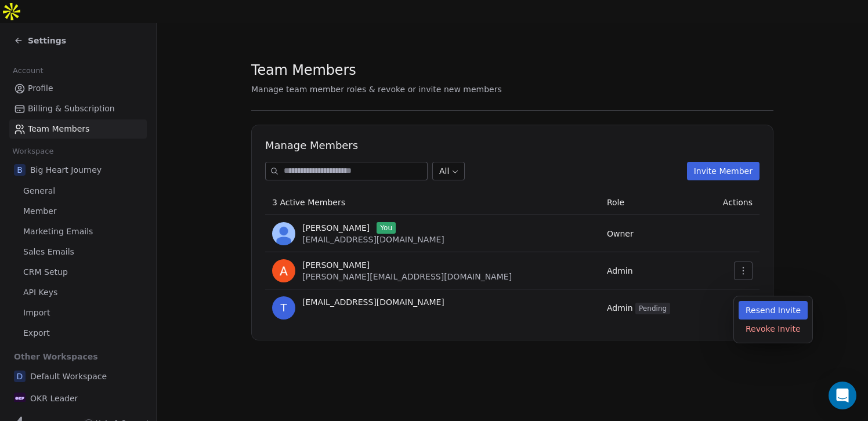 The width and height of the screenshot is (868, 421). What do you see at coordinates (772, 329) in the screenshot?
I see `div: Revoke Invite` at bounding box center [772, 329].